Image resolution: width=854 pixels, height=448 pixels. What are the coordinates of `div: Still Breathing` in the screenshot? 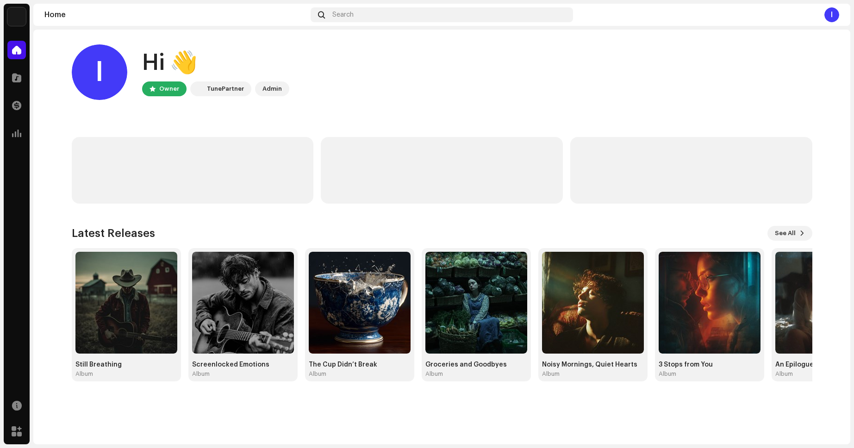 It's located at (126, 365).